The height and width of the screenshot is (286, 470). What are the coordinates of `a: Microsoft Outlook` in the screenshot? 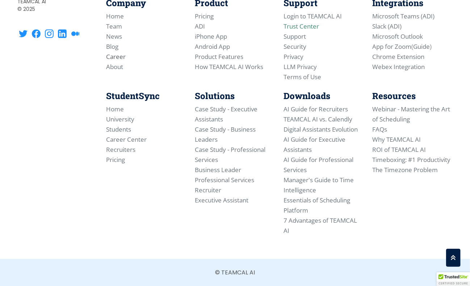 It's located at (398, 36).